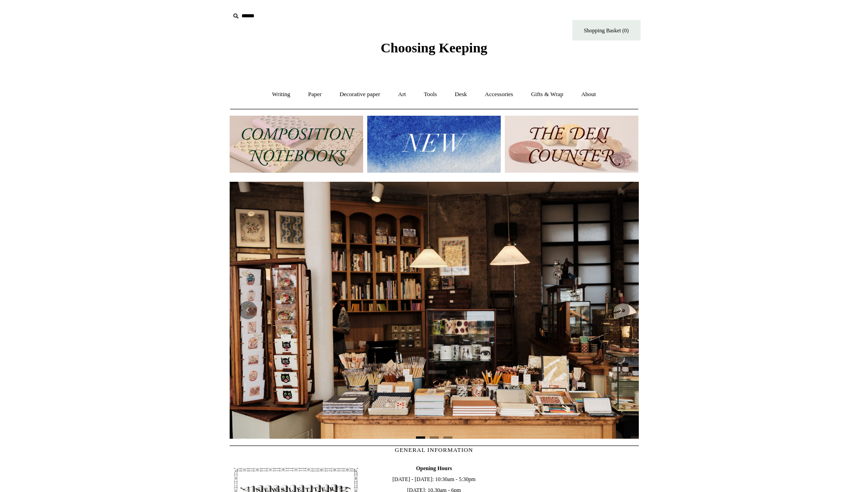 Image resolution: width=868 pixels, height=492 pixels. What do you see at coordinates (434, 437) in the screenshot?
I see `button: Page 2` at bounding box center [434, 437].